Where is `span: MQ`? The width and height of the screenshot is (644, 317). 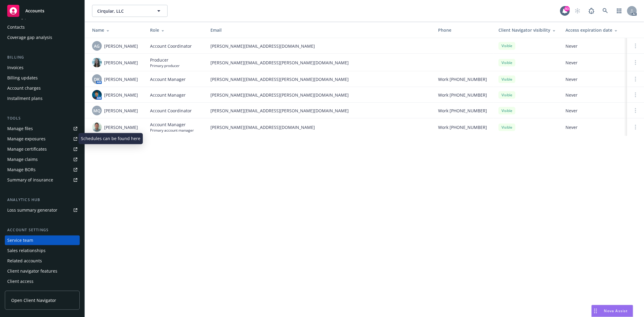 span: MQ is located at coordinates (97, 110).